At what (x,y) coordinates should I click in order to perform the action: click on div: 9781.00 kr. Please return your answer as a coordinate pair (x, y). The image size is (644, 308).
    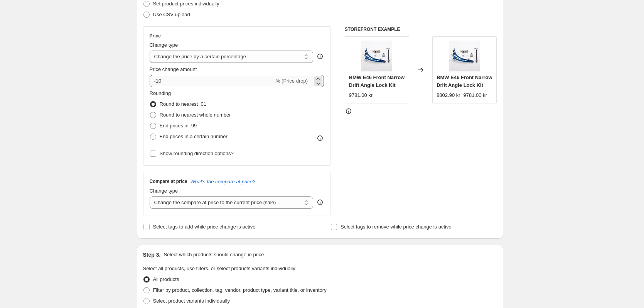
    Looking at the image, I should click on (361, 95).